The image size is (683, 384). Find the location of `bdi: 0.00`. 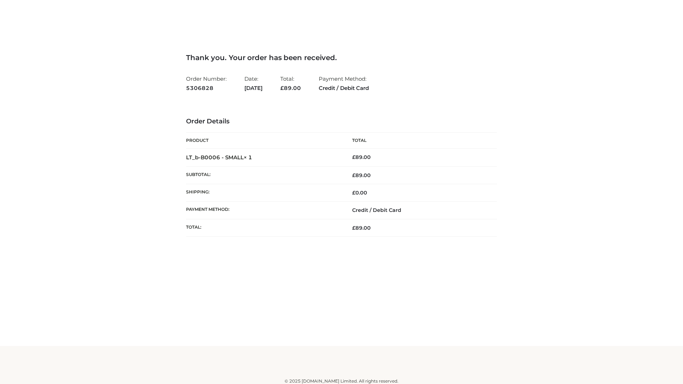

bdi: 0.00 is located at coordinates (359, 193).